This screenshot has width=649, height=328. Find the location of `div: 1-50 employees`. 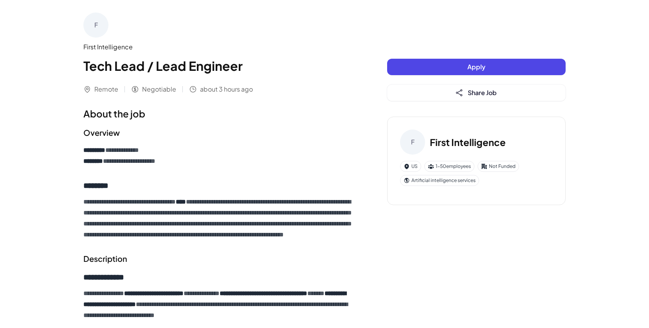

div: 1-50 employees is located at coordinates (450, 166).